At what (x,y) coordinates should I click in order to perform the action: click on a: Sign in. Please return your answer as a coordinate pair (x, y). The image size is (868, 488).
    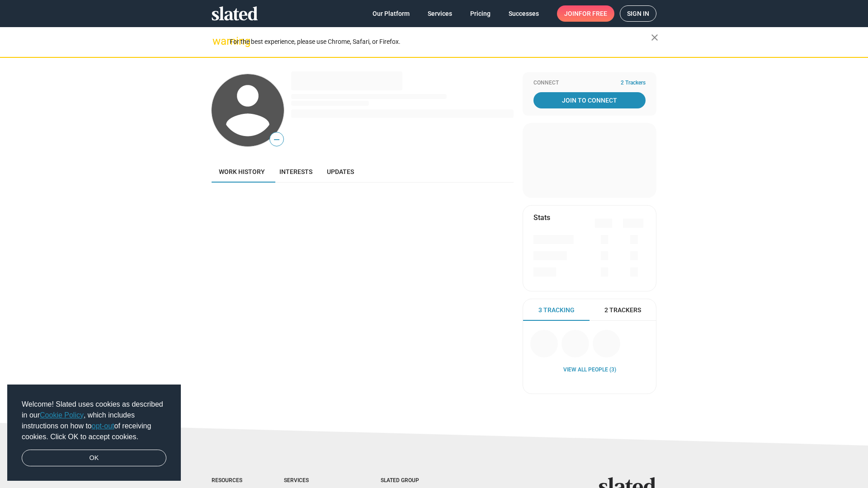
    Looking at the image, I should click on (638, 13).